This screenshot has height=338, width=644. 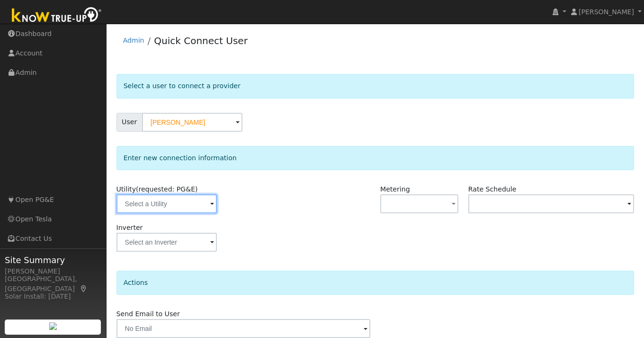 I want to click on label: Send Email to User, so click(x=148, y=314).